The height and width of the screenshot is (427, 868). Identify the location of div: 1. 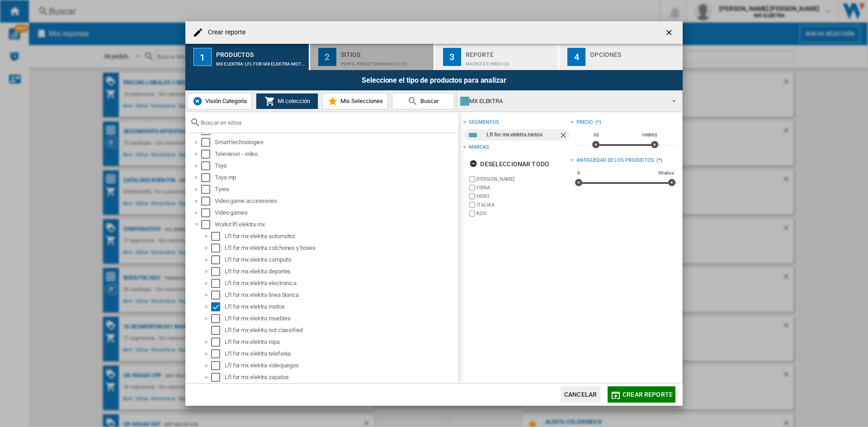
(202, 57).